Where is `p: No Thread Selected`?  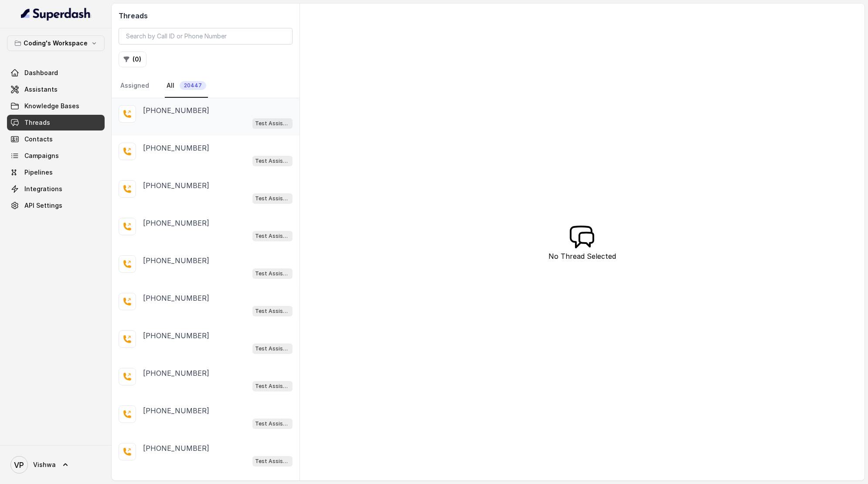
p: No Thread Selected is located at coordinates (582, 256).